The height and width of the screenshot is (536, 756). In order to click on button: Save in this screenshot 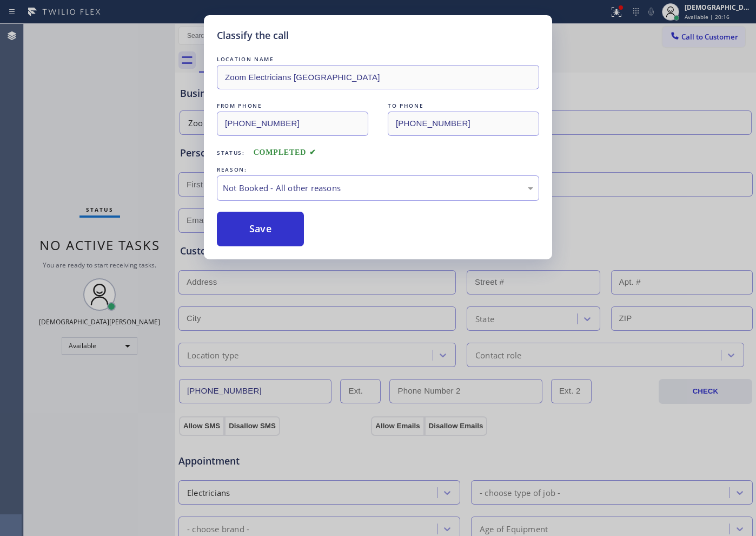, I will do `click(260, 229)`.